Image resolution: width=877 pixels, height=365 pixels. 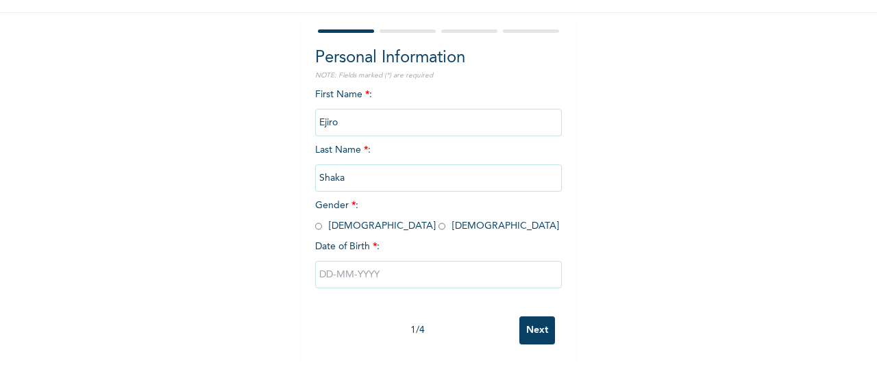 What do you see at coordinates (438, 275) in the screenshot?
I see `input: DD-MM-YYYY` at bounding box center [438, 275].